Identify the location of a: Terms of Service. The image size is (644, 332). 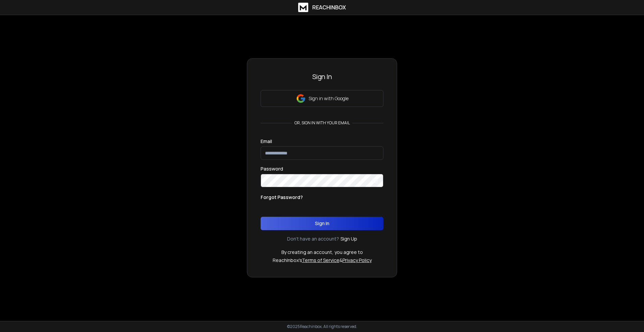
(320, 260).